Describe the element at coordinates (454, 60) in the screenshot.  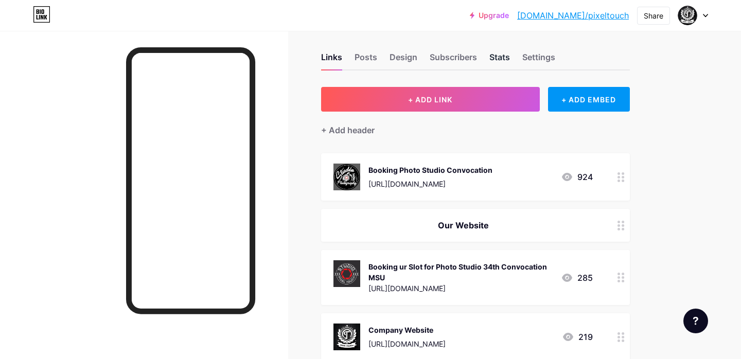
I see `div: Subscribers` at that location.